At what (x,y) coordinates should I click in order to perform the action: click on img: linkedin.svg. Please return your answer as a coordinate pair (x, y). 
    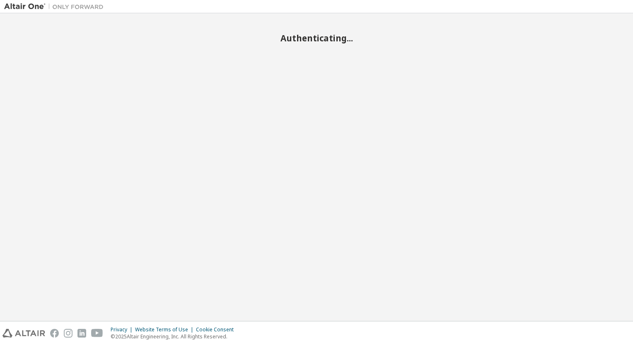
    Looking at the image, I should click on (82, 333).